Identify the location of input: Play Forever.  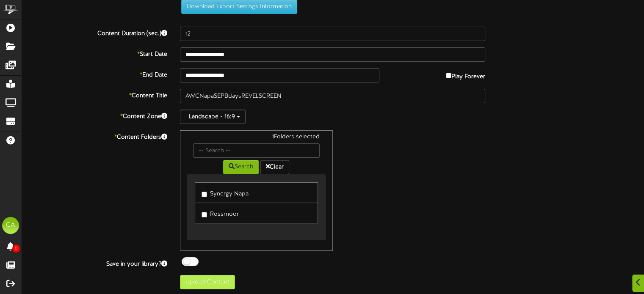
(448, 75).